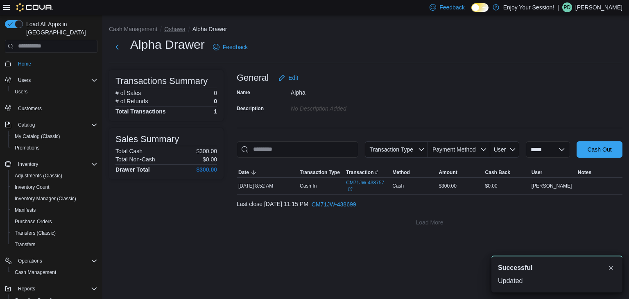  I want to click on span: Inventory Count, so click(32, 187).